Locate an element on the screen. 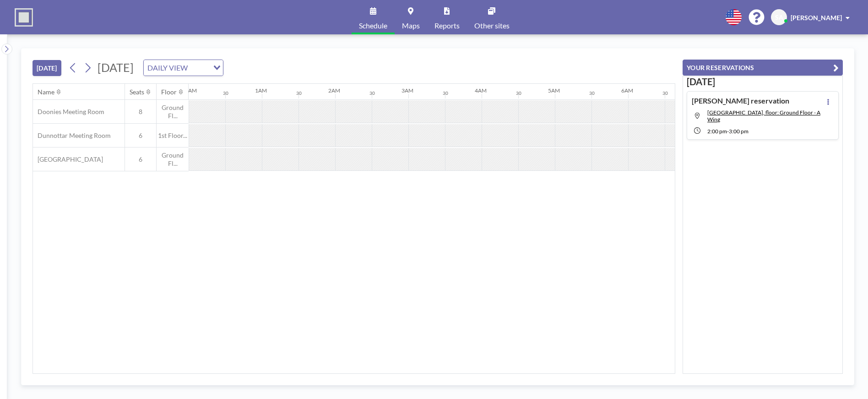  span: DAILY VIEW is located at coordinates (167, 68).